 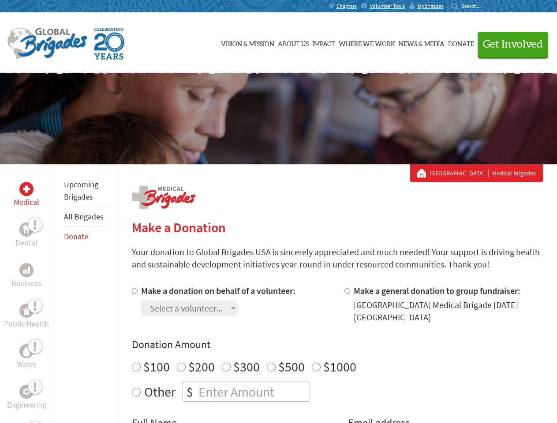 What do you see at coordinates (26, 405) in the screenshot?
I see `p: Engineering` at bounding box center [26, 405].